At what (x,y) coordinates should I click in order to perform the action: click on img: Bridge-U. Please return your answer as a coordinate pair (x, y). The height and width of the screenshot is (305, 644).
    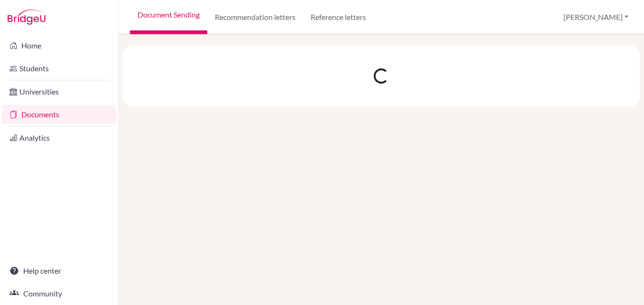
    Looking at the image, I should click on (27, 17).